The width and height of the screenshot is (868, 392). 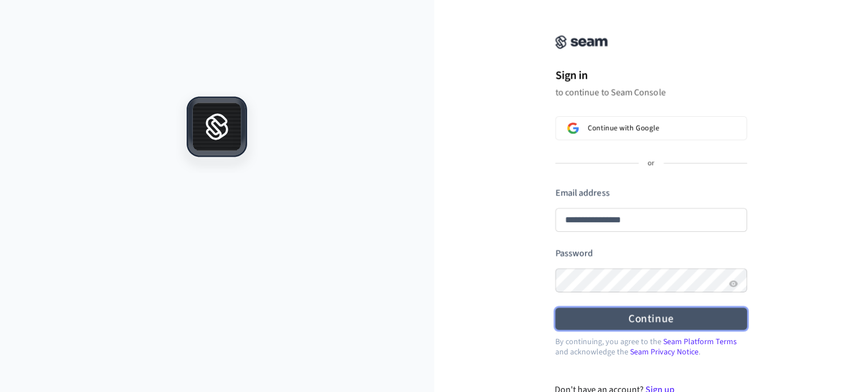 I want to click on a: Seam Privacy Notice, so click(x=664, y=352).